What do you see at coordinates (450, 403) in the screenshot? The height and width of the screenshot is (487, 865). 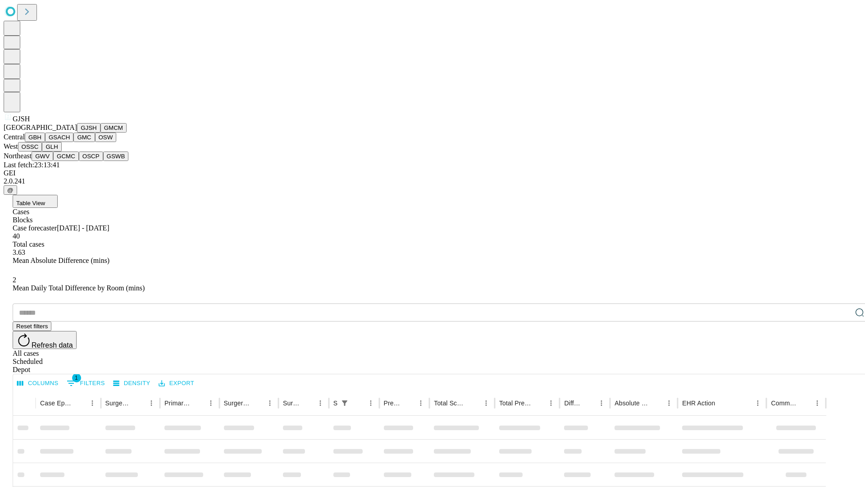 I see `div: Total Scheduled Duration` at bounding box center [450, 403].